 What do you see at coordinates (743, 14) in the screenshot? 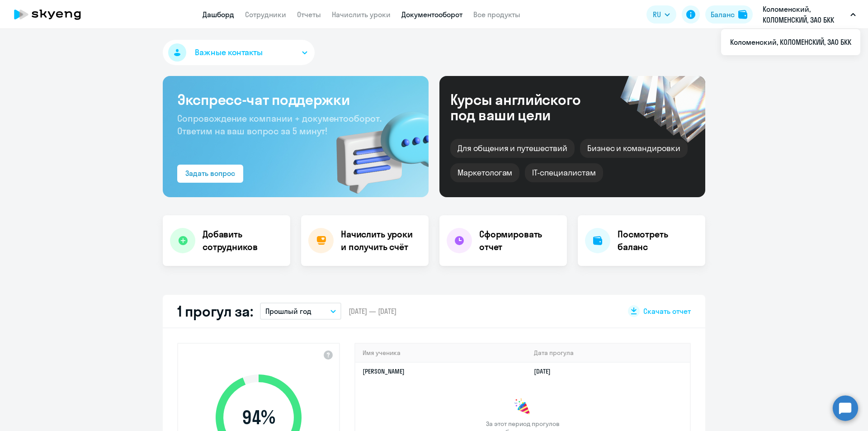
I see `img: balance` at bounding box center [743, 14].